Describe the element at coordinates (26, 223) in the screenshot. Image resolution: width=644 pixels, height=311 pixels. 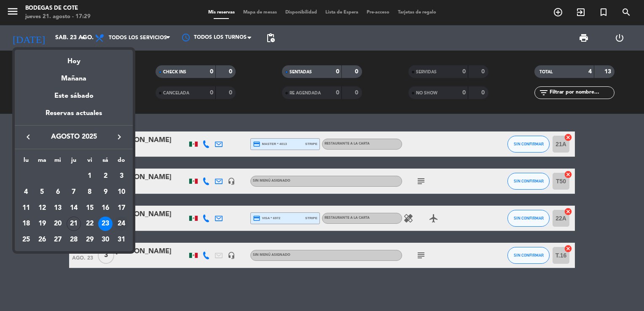
I see `td: 18 de agosto de 2025` at that location.